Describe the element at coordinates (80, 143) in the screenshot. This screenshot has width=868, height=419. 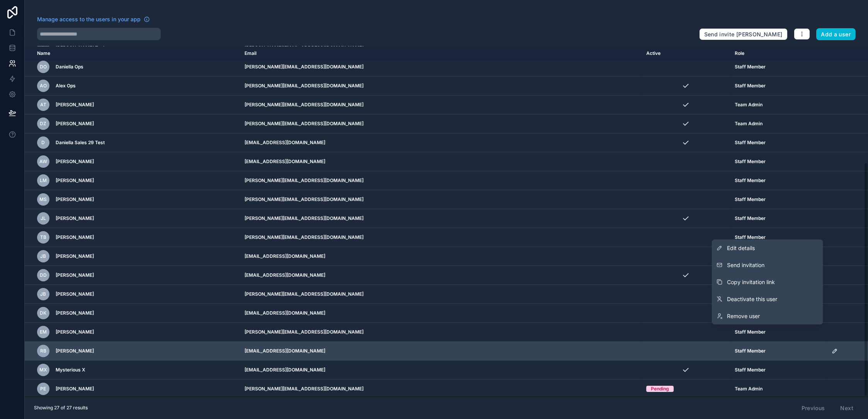
I see `span: Daniella Sales 29 Test` at that location.